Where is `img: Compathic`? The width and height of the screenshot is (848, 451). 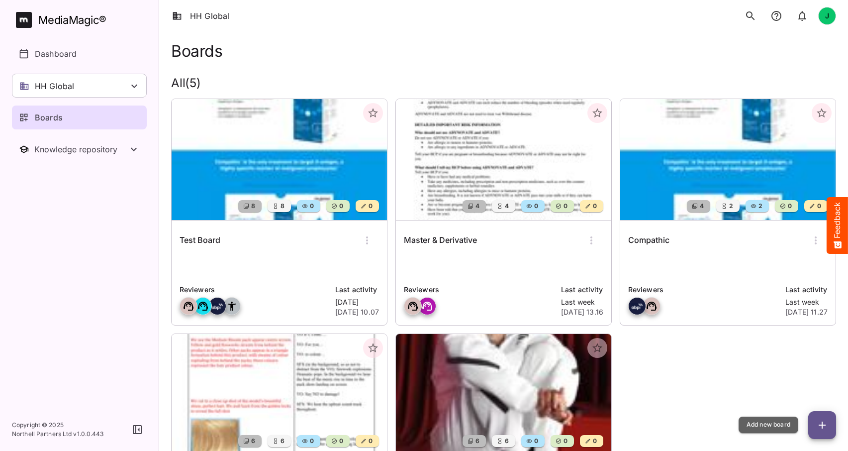 img: Compathic is located at coordinates (728, 159).